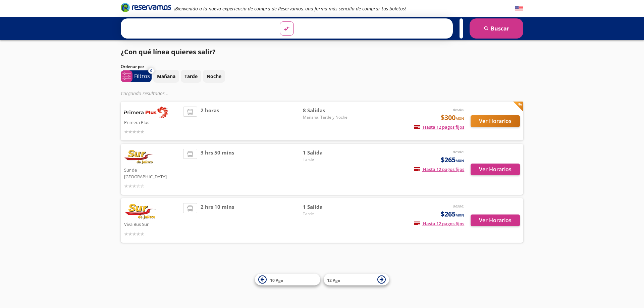 The width and height of the screenshot is (644, 308). What do you see at coordinates (326, 110) in the screenshot?
I see `span: 8 Salidas` at bounding box center [326, 110].